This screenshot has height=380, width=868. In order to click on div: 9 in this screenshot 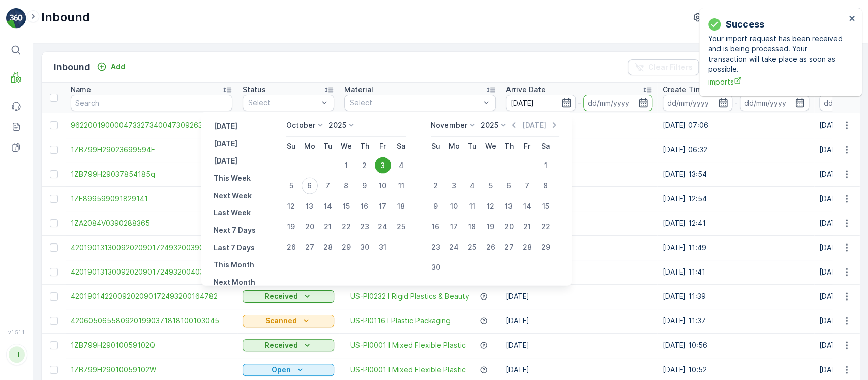, I will do `click(365, 186)`.